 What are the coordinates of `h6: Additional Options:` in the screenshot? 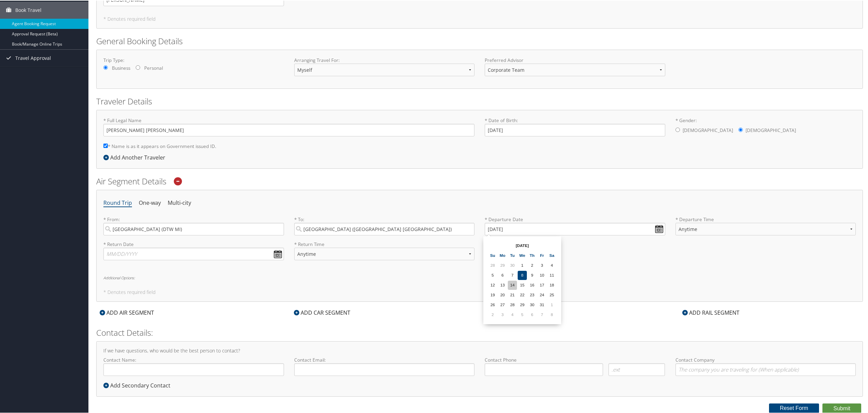 It's located at (480, 276).